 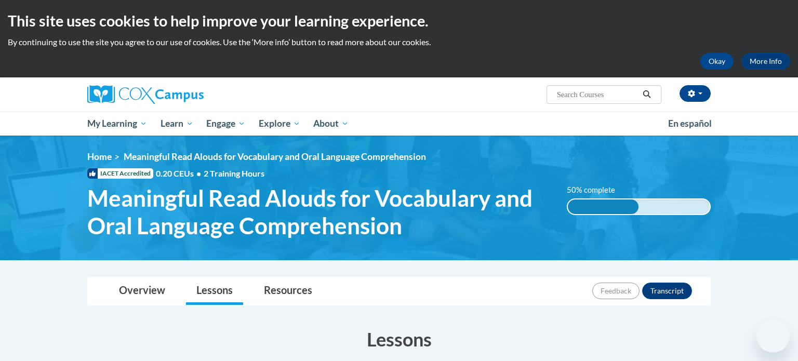 What do you see at coordinates (690, 123) in the screenshot?
I see `span: En español` at bounding box center [690, 123].